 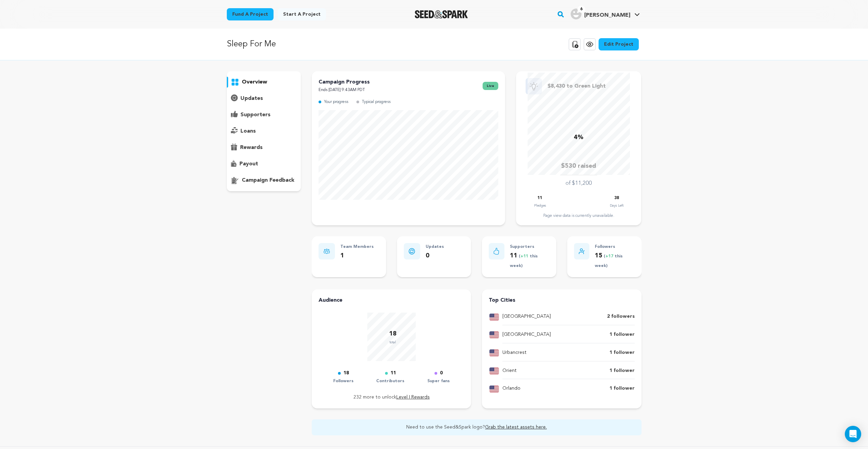 I want to click on p: Supporters, so click(x=530, y=247).